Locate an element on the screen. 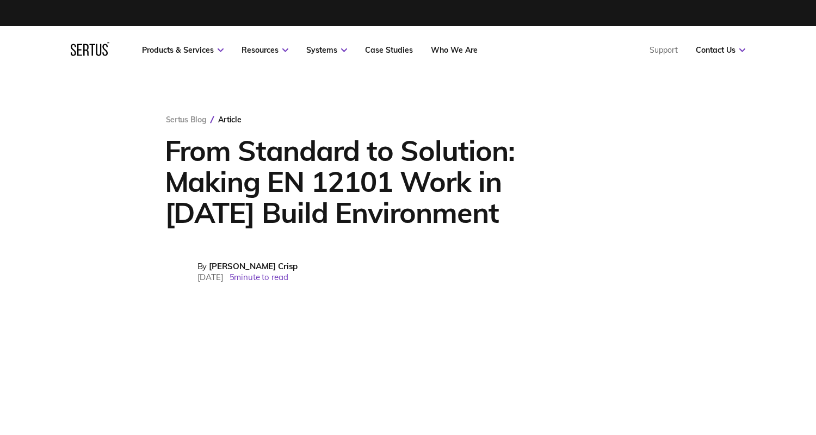 This screenshot has height=435, width=816. div: By is located at coordinates (248, 266).